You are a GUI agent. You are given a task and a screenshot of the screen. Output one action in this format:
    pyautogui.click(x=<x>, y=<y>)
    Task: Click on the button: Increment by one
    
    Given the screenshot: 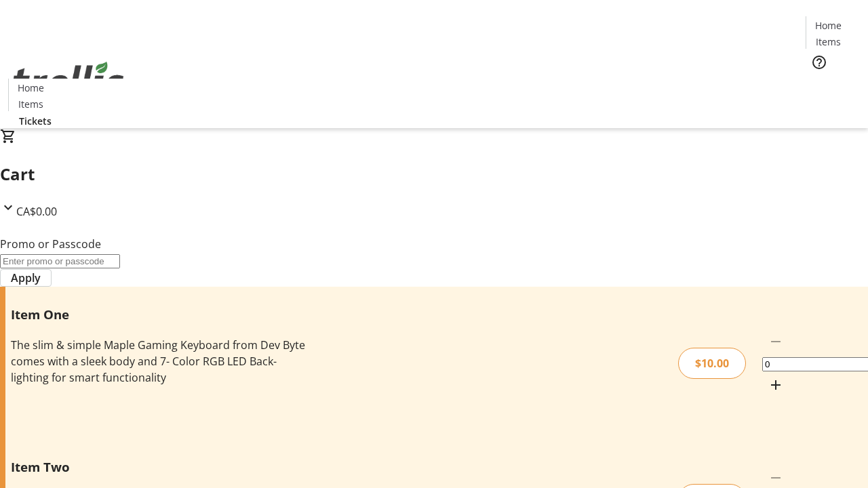 What is the action you would take?
    pyautogui.click(x=776, y=385)
    